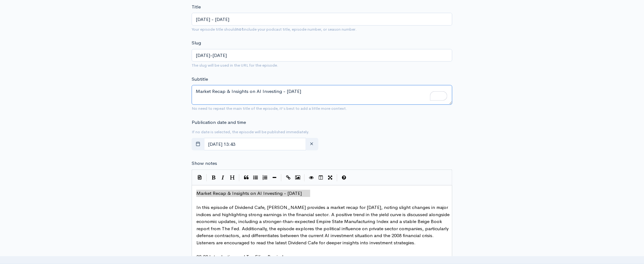  What do you see at coordinates (265, 178) in the screenshot?
I see `button: Numbered List` at bounding box center [265, 178].